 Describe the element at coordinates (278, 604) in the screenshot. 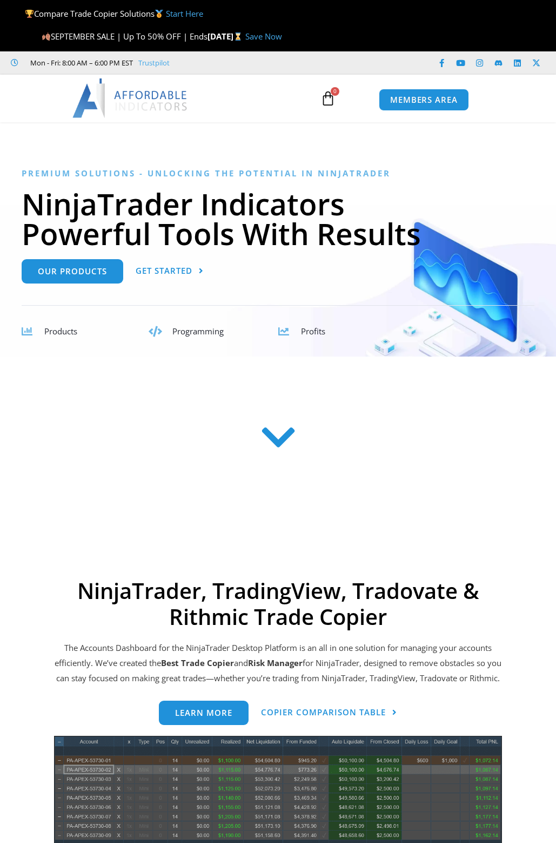

I see `h2: NinjaTrader, TradingView, Tradovate & Rithmic Trade Copier` at that location.